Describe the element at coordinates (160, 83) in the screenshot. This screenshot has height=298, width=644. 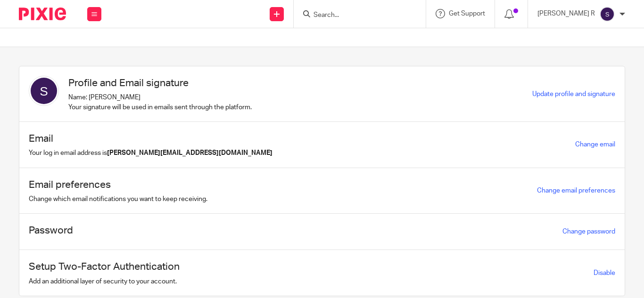
I see `h1: Profile and Email signature` at that location.